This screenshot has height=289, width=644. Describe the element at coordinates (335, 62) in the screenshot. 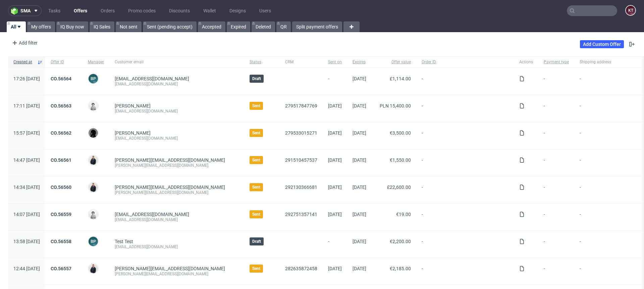

I see `span: Sent on` at that location.